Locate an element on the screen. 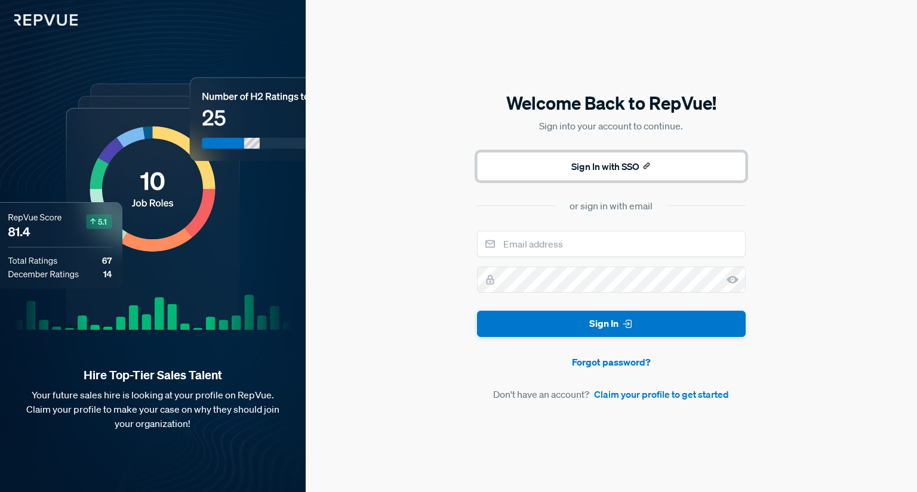  strong: Hire Top-Tier Sales Talent is located at coordinates (153, 375).